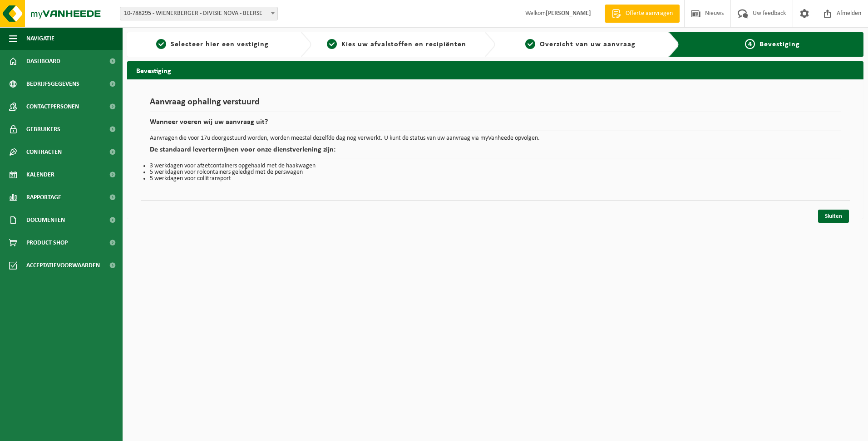 Image resolution: width=868 pixels, height=441 pixels. Describe the element at coordinates (580, 44) in the screenshot. I see `a: 3Overzicht van uw aanvraag` at that location.